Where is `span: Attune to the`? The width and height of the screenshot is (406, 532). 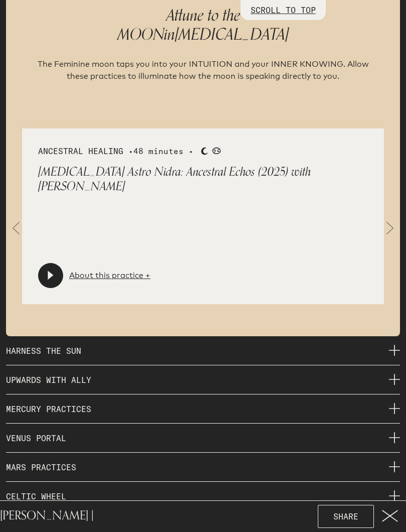 span: Attune to the is located at coordinates (203, 15).